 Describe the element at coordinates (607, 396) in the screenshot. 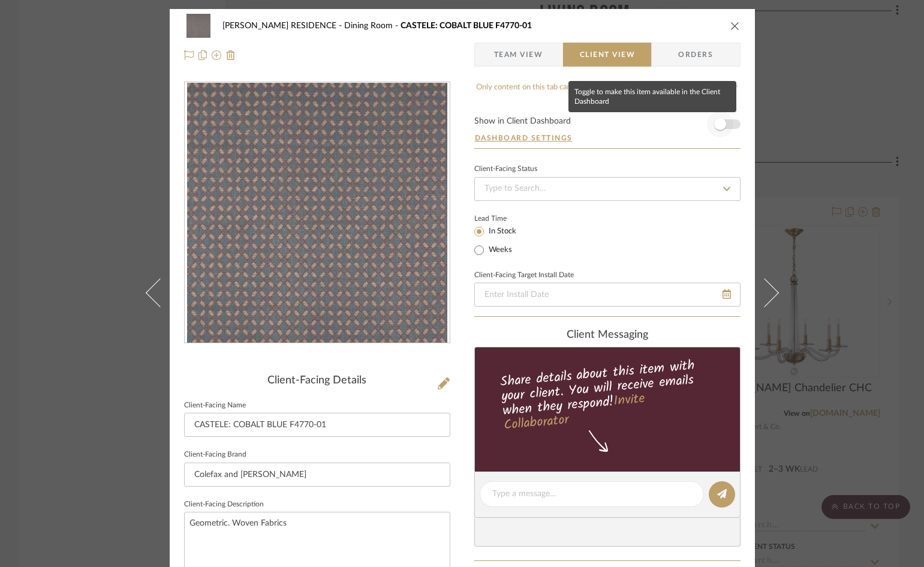

I see `div: Share details about this item with your client. You will receive emails when they respond!` at that location.